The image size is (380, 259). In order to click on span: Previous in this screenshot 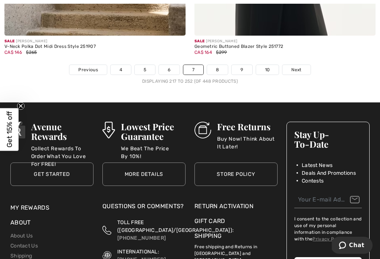, I will do `click(88, 70)`.